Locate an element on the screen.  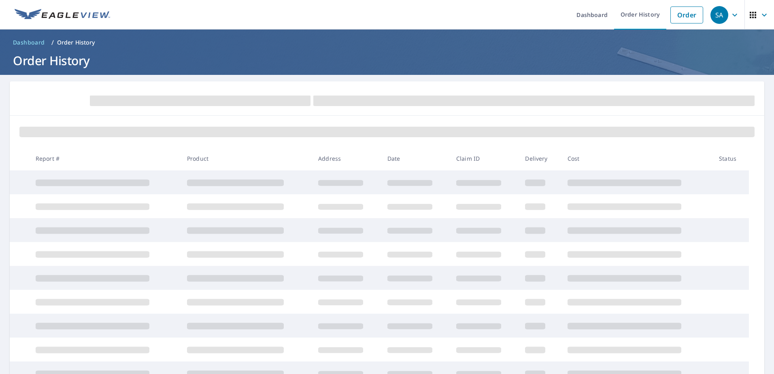
a: Order is located at coordinates (686, 15).